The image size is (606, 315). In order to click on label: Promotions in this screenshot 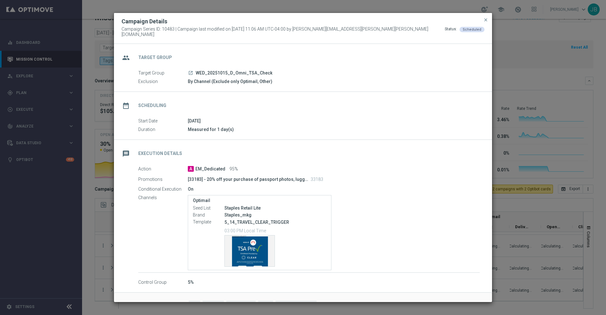, I will do `click(163, 179)`.